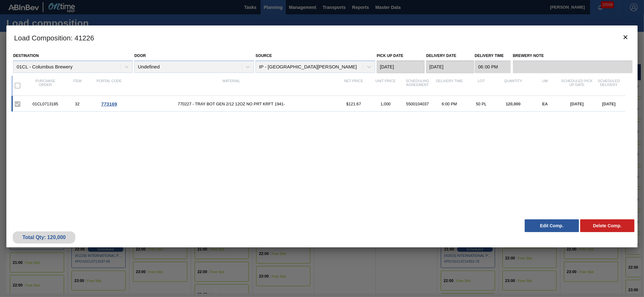 Image resolution: width=644 pixels, height=297 pixels. What do you see at coordinates (417, 104) in the screenshot?
I see `div: 5500104037` at bounding box center [417, 104].